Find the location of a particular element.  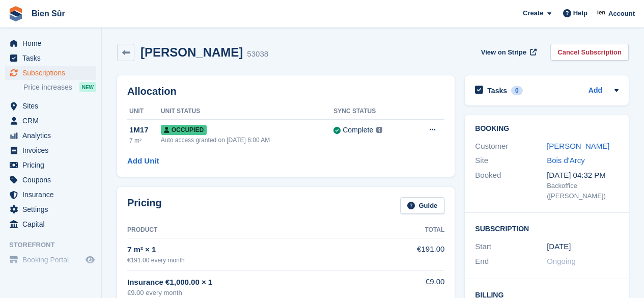

span: Price increases is located at coordinates (48, 87).